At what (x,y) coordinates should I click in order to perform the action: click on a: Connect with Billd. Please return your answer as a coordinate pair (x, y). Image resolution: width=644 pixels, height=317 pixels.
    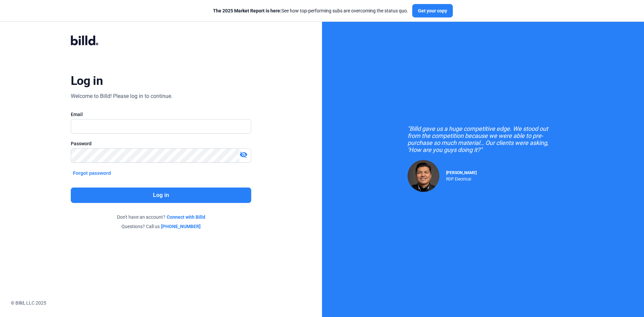
    Looking at the image, I should click on (186, 217).